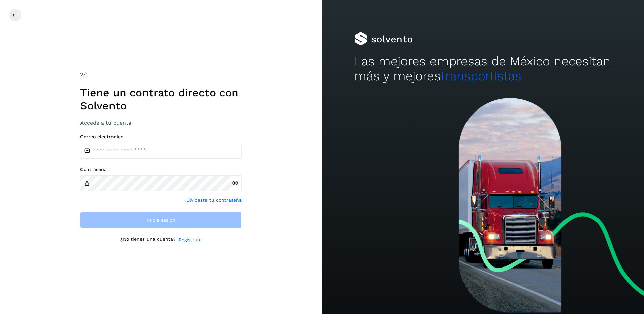 The image size is (644, 314). Describe the element at coordinates (161, 220) in the screenshot. I see `button: Inicia sesión` at that location.